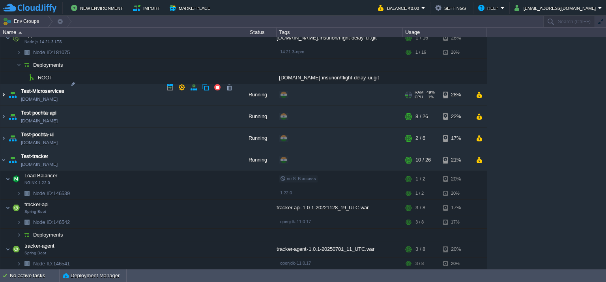 The width and height of the screenshot is (606, 282). I want to click on a: Application ServersNode.js 14.21.3 LTS, so click(47, 34).